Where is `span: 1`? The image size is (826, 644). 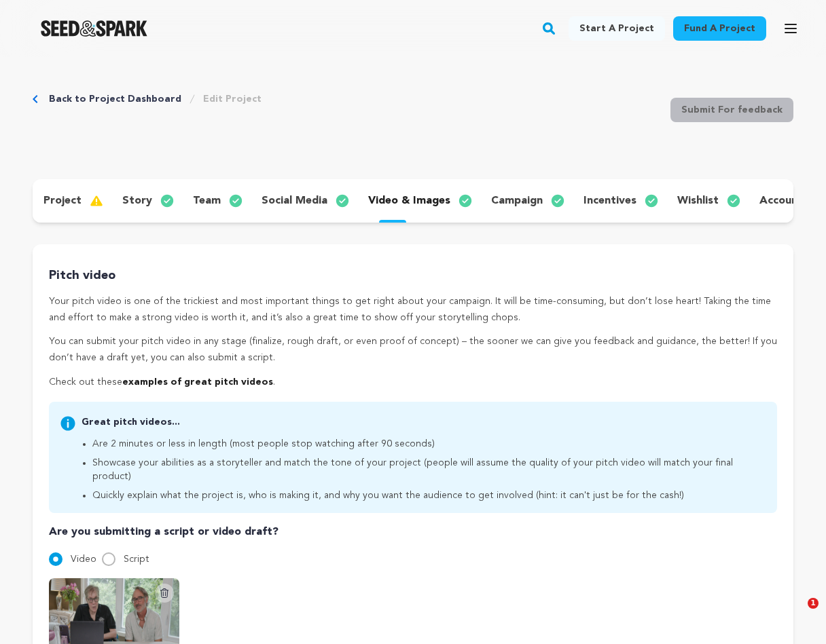
span: 1 is located at coordinates (813, 604).